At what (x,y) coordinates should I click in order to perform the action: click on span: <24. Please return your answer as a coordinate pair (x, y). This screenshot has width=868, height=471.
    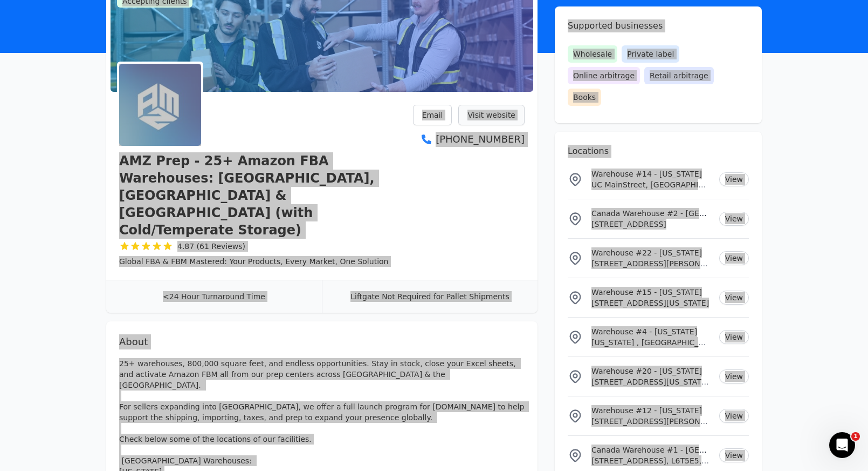
    Looking at the image, I should click on (171, 297).